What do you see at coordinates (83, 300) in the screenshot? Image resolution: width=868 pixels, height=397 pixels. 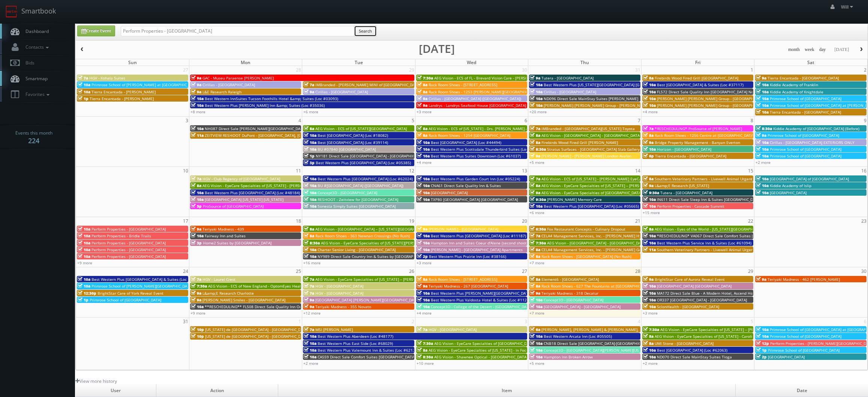 I see `span: 1p` at bounding box center [83, 300].